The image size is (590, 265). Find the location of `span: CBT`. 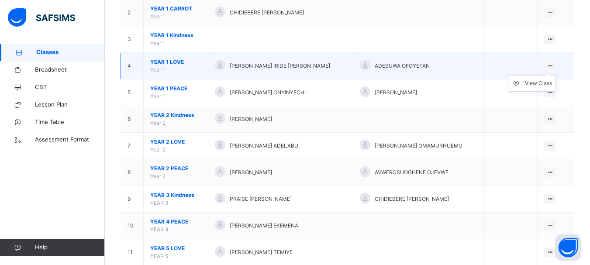

span: CBT is located at coordinates (70, 87).